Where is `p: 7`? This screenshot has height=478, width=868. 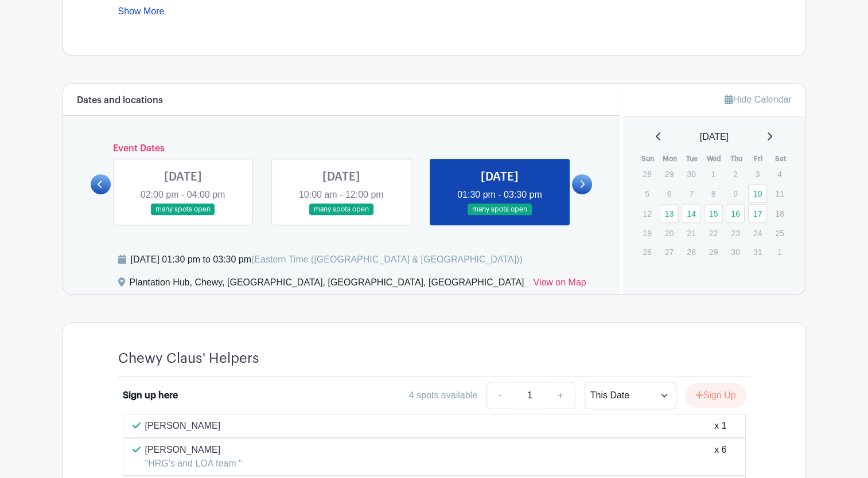
p: 7 is located at coordinates (690, 193).